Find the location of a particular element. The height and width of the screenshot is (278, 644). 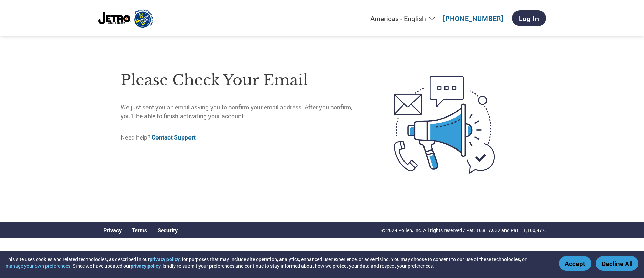

div: This site uses cookies and related technologies, as described in our , for purposes that may incl... is located at coordinates (277, 263).